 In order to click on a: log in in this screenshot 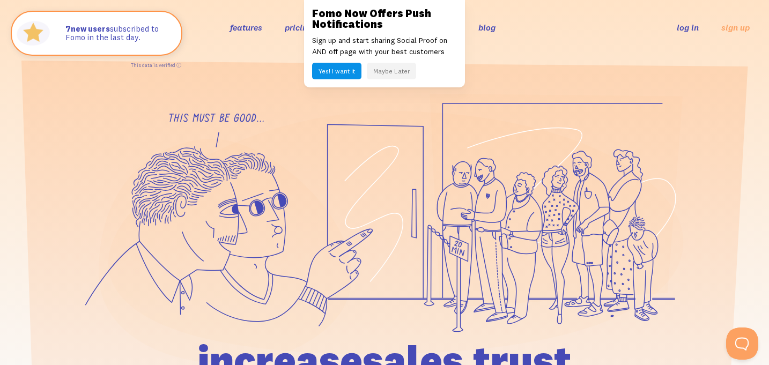, I will do `click(688, 27)`.